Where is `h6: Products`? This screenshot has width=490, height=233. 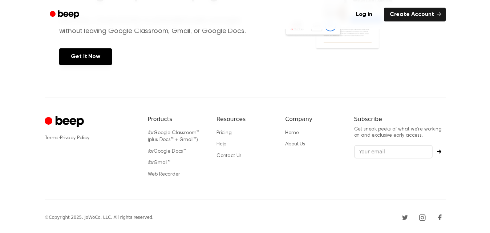
h6: Products is located at coordinates (176, 119).